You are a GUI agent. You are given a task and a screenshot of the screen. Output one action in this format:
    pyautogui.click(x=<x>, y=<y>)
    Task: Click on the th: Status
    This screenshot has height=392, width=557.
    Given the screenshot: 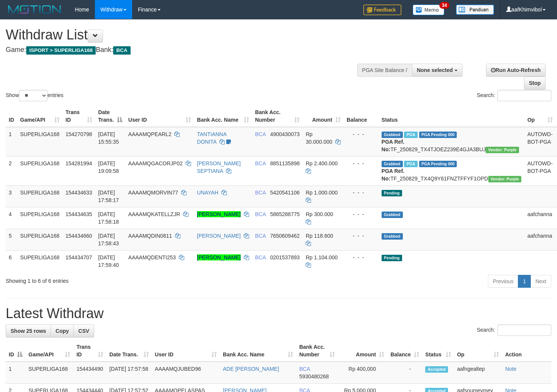 What is the action you would take?
    pyautogui.click(x=452, y=116)
    